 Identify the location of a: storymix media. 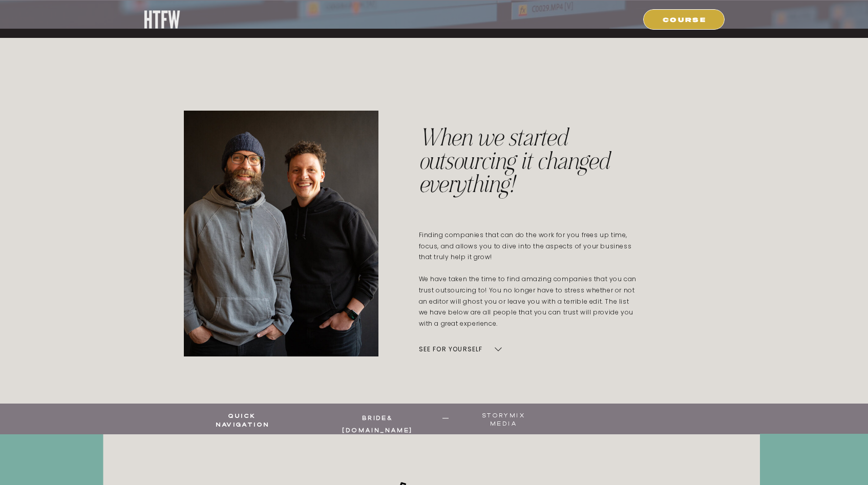
(504, 417).